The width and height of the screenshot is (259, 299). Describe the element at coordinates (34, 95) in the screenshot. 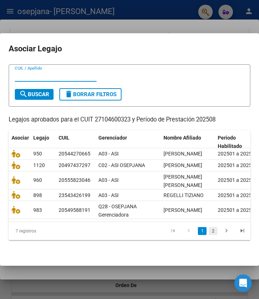

I see `button: Buscar` at that location.